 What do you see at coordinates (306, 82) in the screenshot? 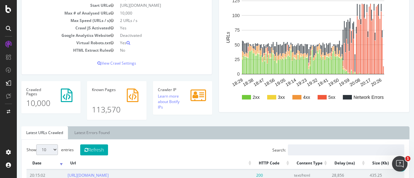
I see `text: 19:41` at bounding box center [306, 82].